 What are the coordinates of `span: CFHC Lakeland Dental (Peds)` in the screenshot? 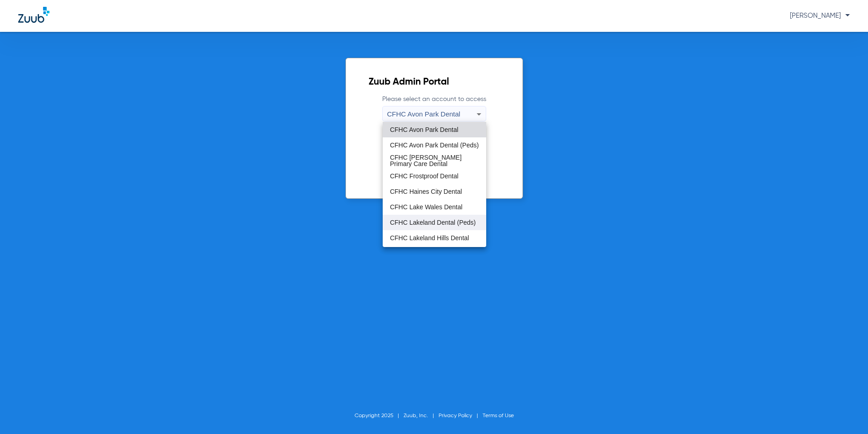 It's located at (433, 223).